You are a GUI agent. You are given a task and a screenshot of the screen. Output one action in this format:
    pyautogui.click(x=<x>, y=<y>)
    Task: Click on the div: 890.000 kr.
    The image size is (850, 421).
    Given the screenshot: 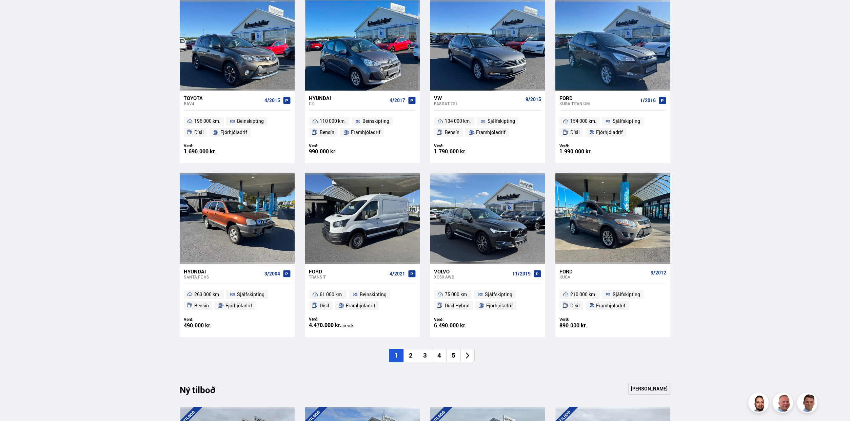 What is the action you would take?
    pyautogui.click(x=586, y=325)
    